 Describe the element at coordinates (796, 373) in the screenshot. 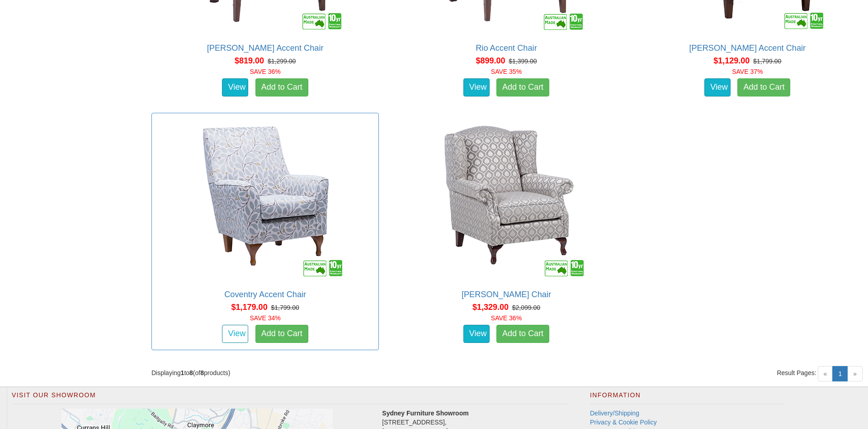

I see `span: Result Pages:` at that location.